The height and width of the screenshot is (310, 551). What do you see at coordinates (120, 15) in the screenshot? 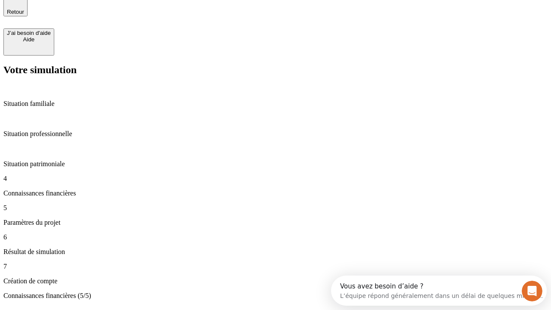
I see `div: Ouvrir le Messenger Intercom` at bounding box center [120, 15].